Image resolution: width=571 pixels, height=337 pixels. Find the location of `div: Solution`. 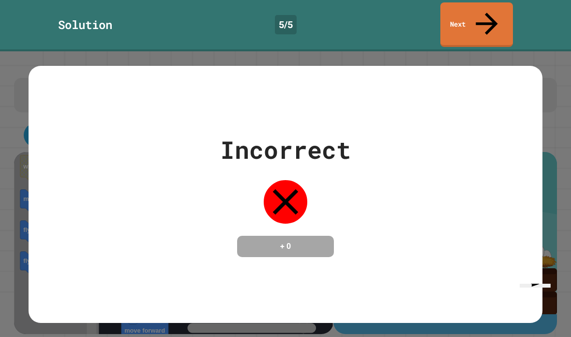

div: Solution is located at coordinates (85, 25).